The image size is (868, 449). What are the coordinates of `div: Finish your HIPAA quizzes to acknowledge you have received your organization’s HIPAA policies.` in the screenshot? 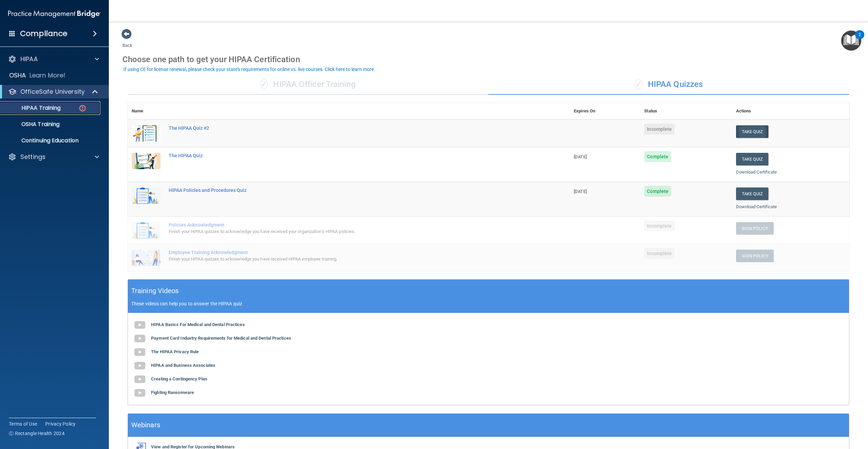 It's located at (353, 232).